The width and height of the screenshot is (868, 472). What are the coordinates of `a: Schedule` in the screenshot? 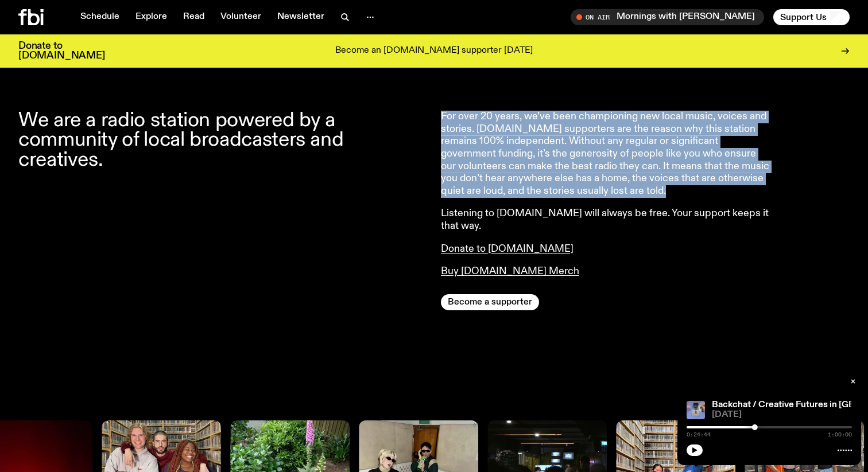 It's located at (100, 17).